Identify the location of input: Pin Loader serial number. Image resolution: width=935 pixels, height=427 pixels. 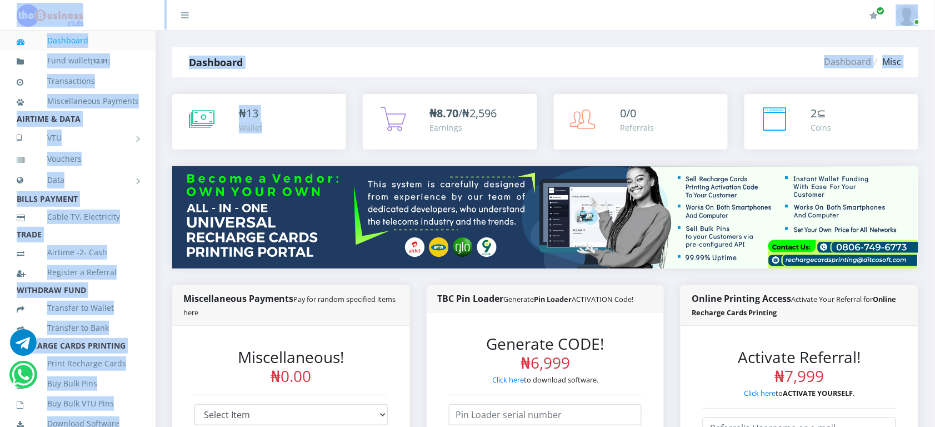
(546, 414).